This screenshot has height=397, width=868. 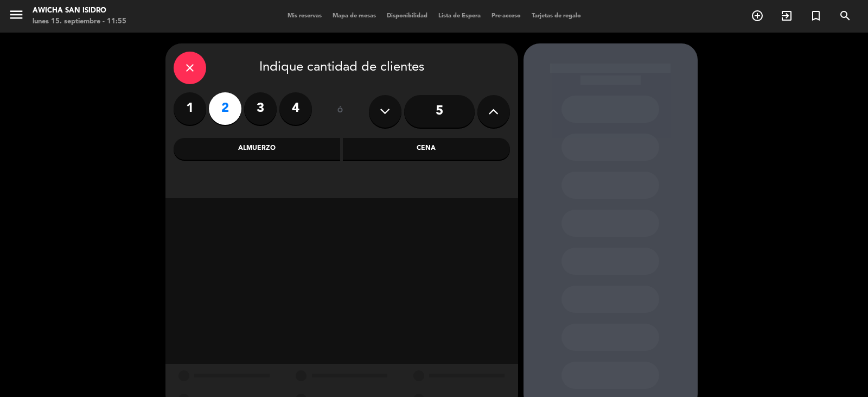 What do you see at coordinates (506, 16) in the screenshot?
I see `span: Pre-acceso` at bounding box center [506, 16].